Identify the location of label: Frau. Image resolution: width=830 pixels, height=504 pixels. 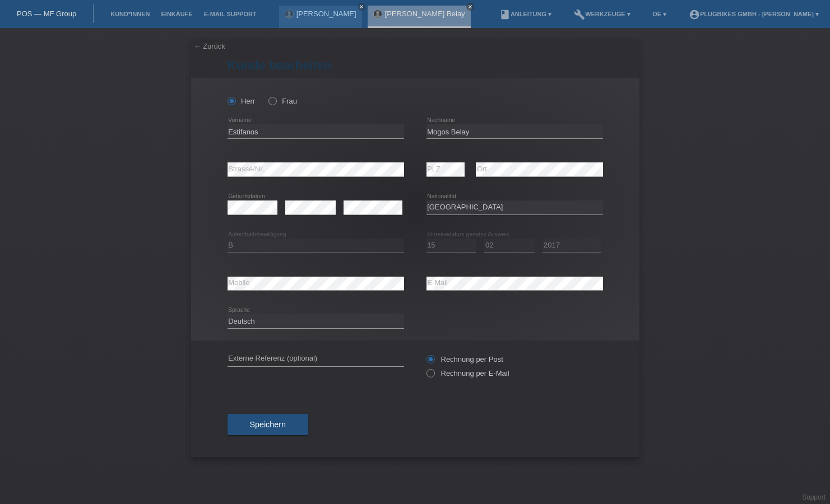
(282, 101).